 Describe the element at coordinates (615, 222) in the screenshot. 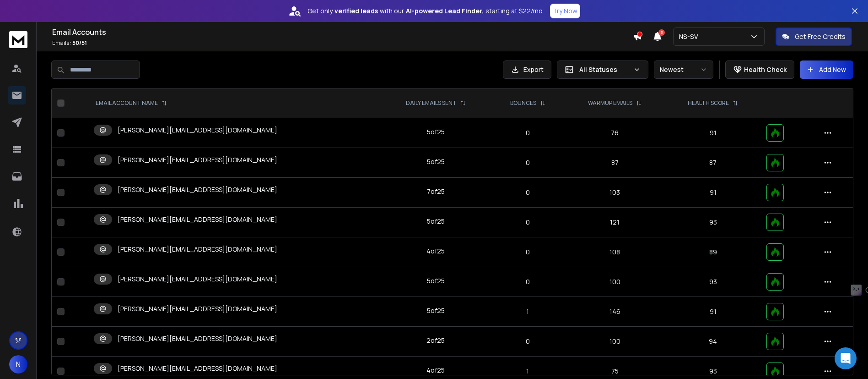

I see `td: 121` at that location.